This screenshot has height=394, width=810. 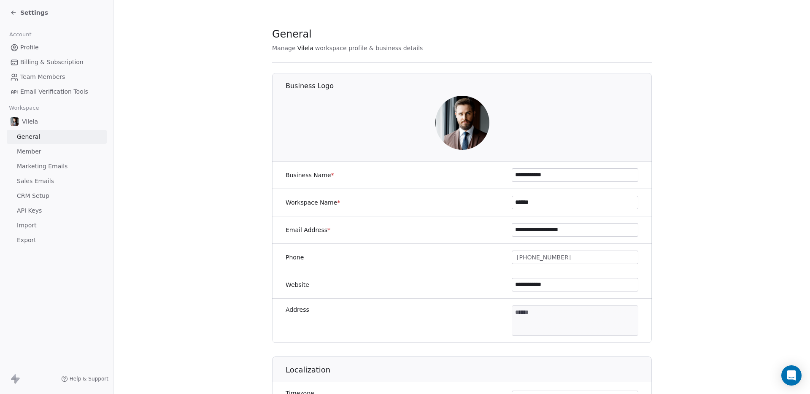 I want to click on label: Phone, so click(x=294, y=257).